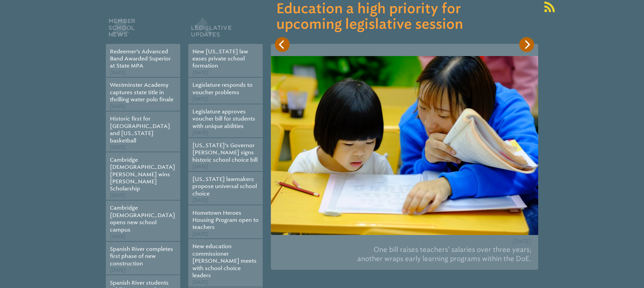  Describe the element at coordinates (143, 30) in the screenshot. I see `h2: Member School News` at that location.